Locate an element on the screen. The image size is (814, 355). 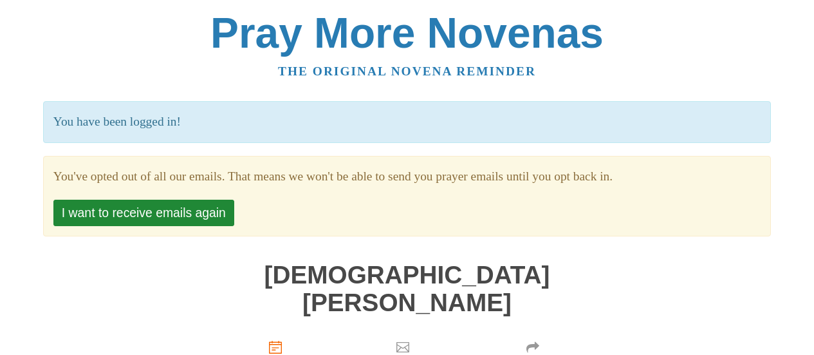
button: I want to receive emails again is located at coordinates (143, 212).